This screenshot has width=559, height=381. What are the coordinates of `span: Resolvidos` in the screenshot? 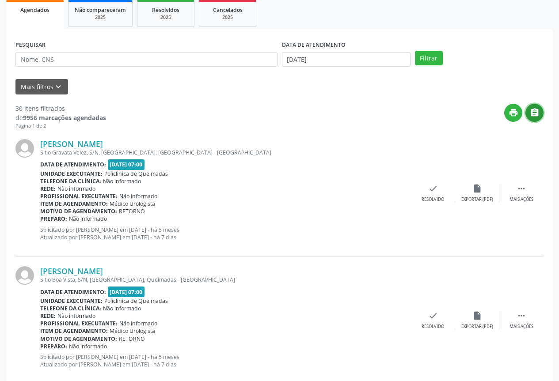 It's located at (166, 10).